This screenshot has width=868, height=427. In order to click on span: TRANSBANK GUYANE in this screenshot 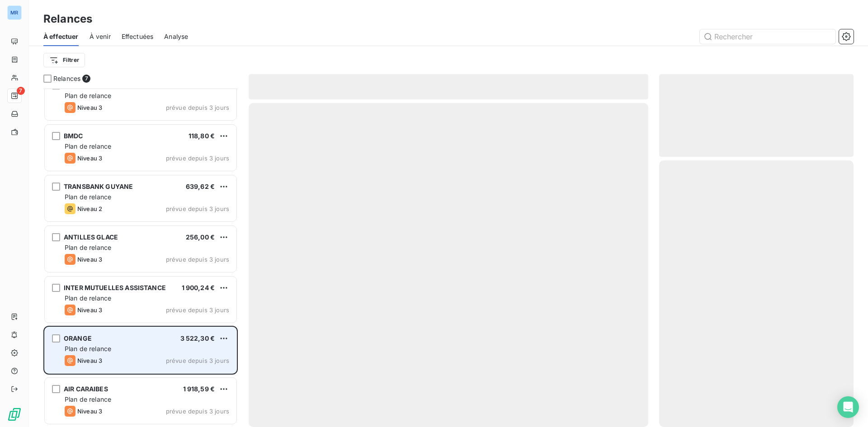, I will do `click(98, 186)`.